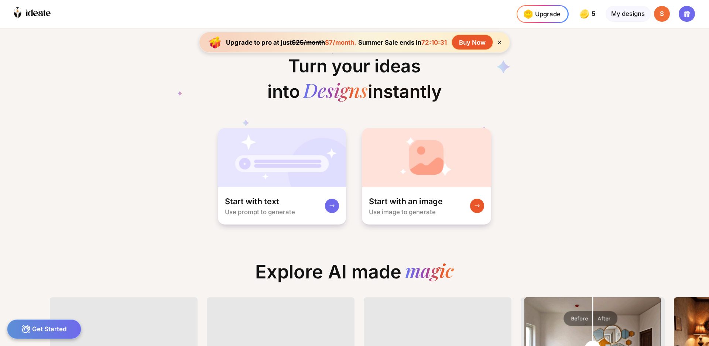 This screenshot has width=709, height=346. Describe the element at coordinates (340, 42) in the screenshot. I see `span: $7/month.` at that location.